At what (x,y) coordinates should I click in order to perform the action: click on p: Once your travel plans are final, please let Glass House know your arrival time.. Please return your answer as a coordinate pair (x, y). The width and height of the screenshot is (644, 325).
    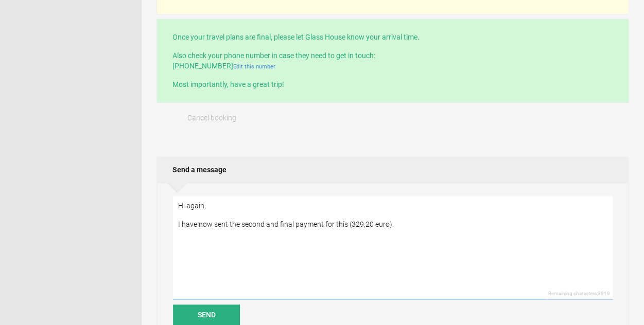
    Looking at the image, I should click on (392, 37).